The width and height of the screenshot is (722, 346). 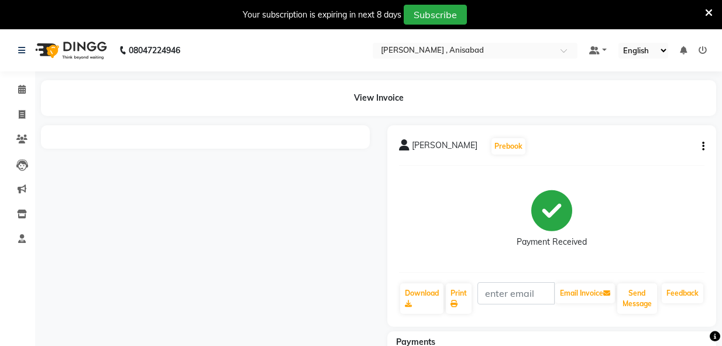 What do you see at coordinates (322, 15) in the screenshot?
I see `div: Your subscription is expiring in next 8 days` at bounding box center [322, 15].